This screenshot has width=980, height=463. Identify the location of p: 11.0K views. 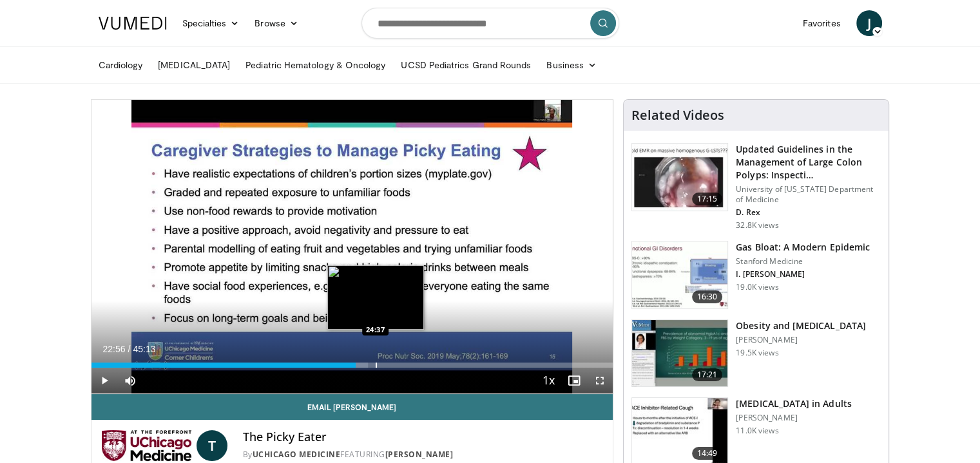
(757, 431).